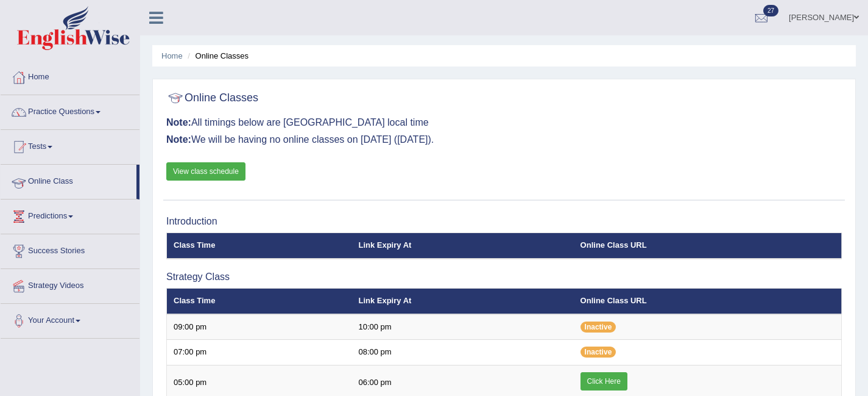 This screenshot has width=868, height=396. What do you see at coordinates (206, 171) in the screenshot?
I see `a: View class schedule` at bounding box center [206, 171].